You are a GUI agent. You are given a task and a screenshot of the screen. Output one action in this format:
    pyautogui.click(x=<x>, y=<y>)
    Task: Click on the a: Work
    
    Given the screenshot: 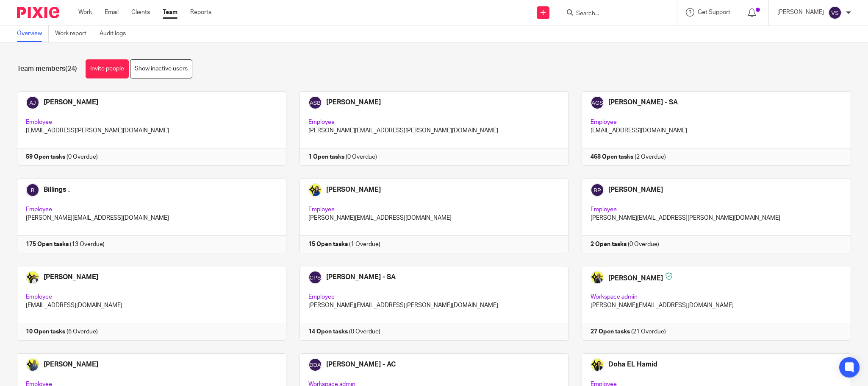 What is the action you would take?
    pyautogui.click(x=85, y=12)
    